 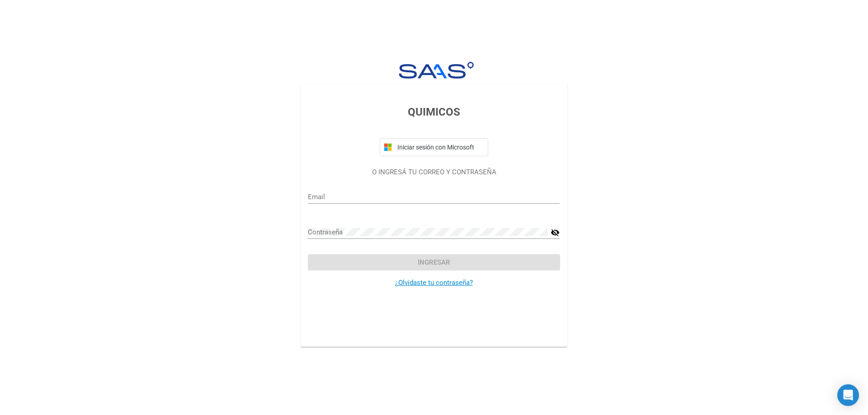 What do you see at coordinates (434, 147) in the screenshot?
I see `button: Iniciar sesión con Microsoft` at bounding box center [434, 147].